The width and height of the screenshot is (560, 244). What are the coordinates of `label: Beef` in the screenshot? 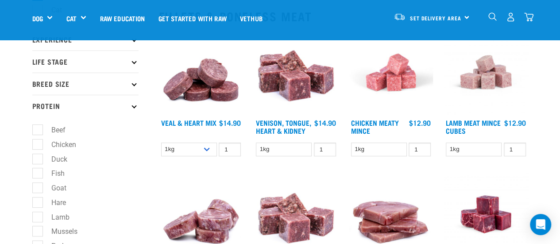 It's located at (53, 130).